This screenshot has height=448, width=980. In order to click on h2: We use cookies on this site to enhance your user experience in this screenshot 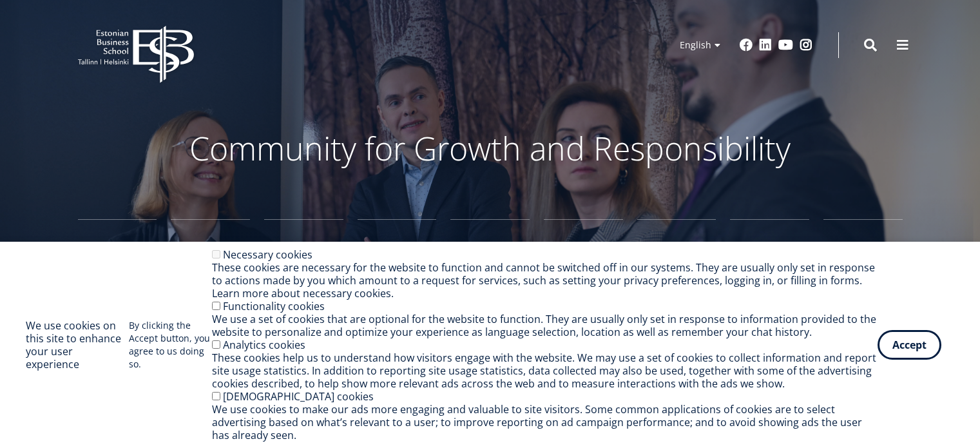, I will do `click(78, 345)`.